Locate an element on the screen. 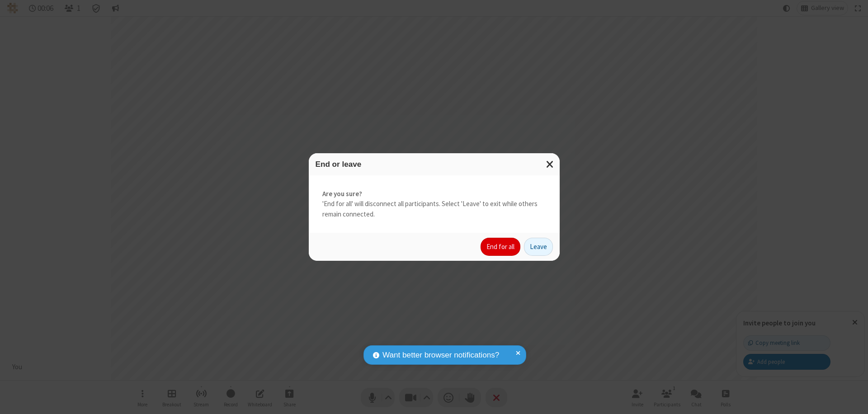 This screenshot has height=414, width=868. h3: End or leave is located at coordinates (434, 164).